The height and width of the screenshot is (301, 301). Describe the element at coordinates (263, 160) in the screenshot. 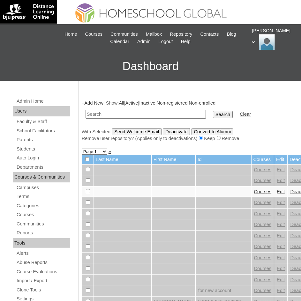

I see `td: Courses` at that location.